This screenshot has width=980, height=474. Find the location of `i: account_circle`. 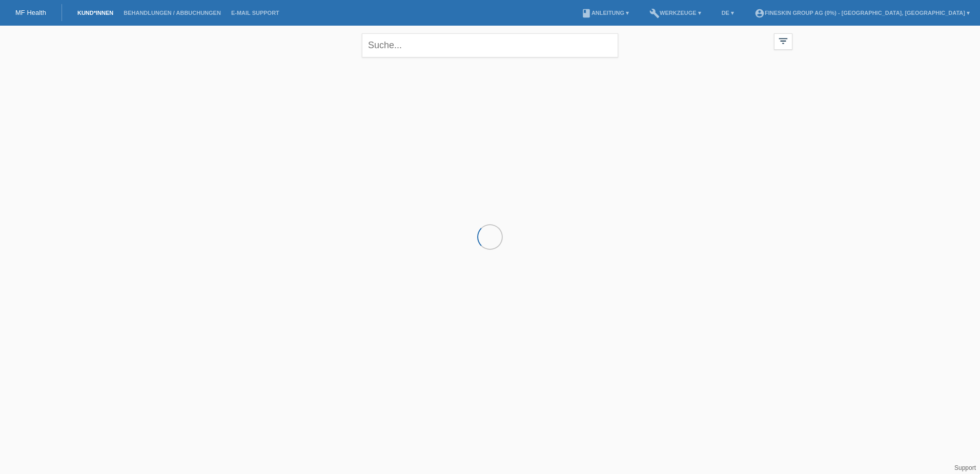

i: account_circle is located at coordinates (760, 13).